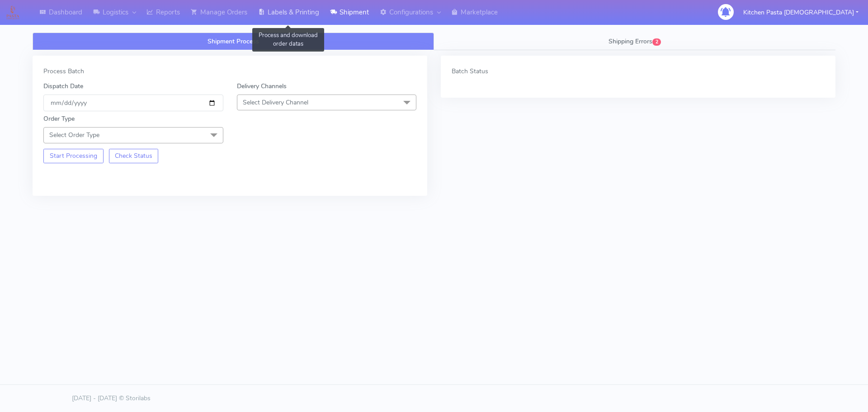 Image resolution: width=868 pixels, height=412 pixels. What do you see at coordinates (74, 134) in the screenshot?
I see `span: Select Order Type` at bounding box center [74, 134].